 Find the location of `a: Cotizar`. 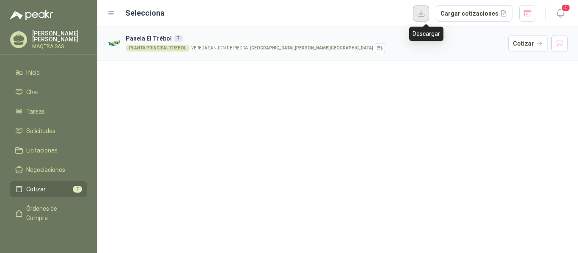

a: Cotizar is located at coordinates (528, 44).